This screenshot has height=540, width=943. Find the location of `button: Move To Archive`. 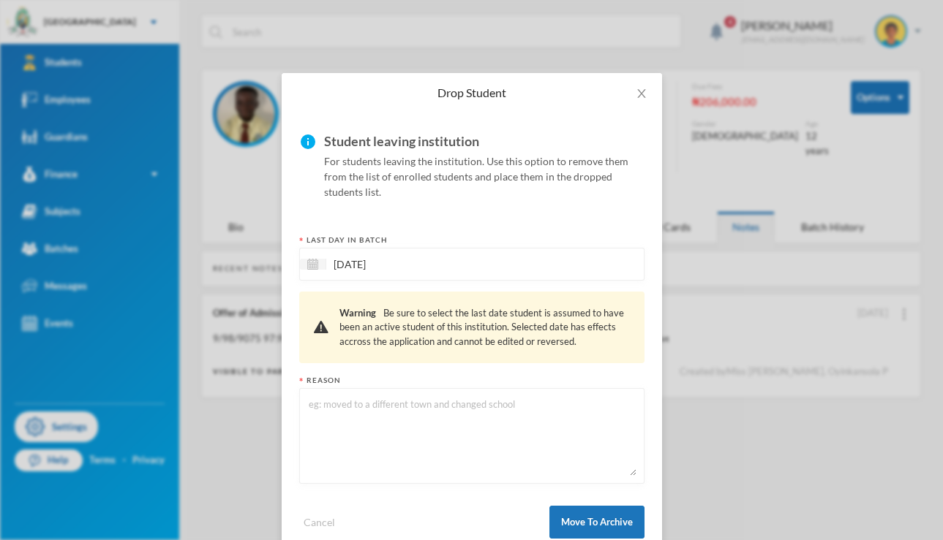

button: Move To Archive is located at coordinates (597, 522).